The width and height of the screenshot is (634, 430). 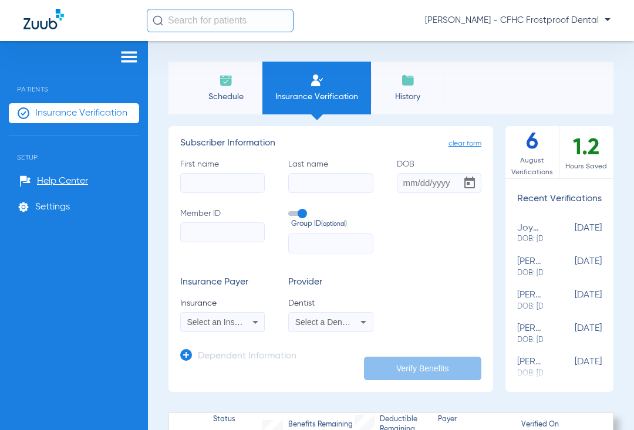 I want to click on label: Member ID, so click(x=222, y=231).